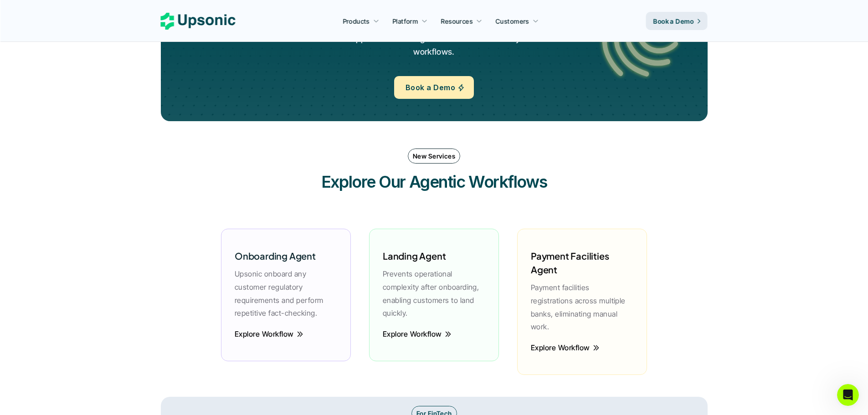 The width and height of the screenshot is (868, 415). Describe the element at coordinates (361, 21) in the screenshot. I see `a: Products` at that location.